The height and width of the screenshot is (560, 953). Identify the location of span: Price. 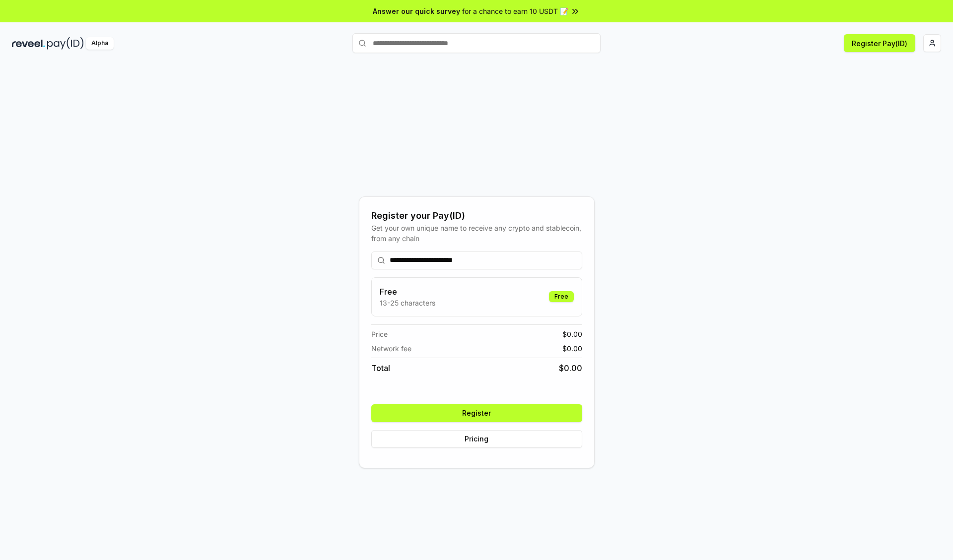
(379, 334).